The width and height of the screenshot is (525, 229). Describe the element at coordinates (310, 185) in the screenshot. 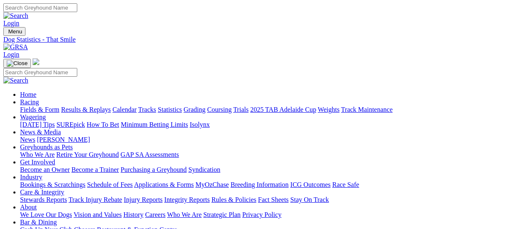

I see `a: ICG Outcomes` at that location.